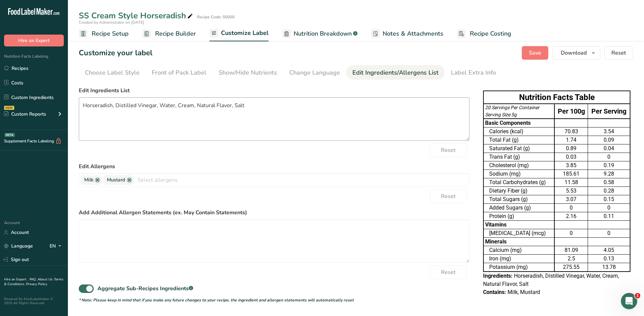  What do you see at coordinates (609, 140) in the screenshot?
I see `div: 0.09` at bounding box center [609, 140].